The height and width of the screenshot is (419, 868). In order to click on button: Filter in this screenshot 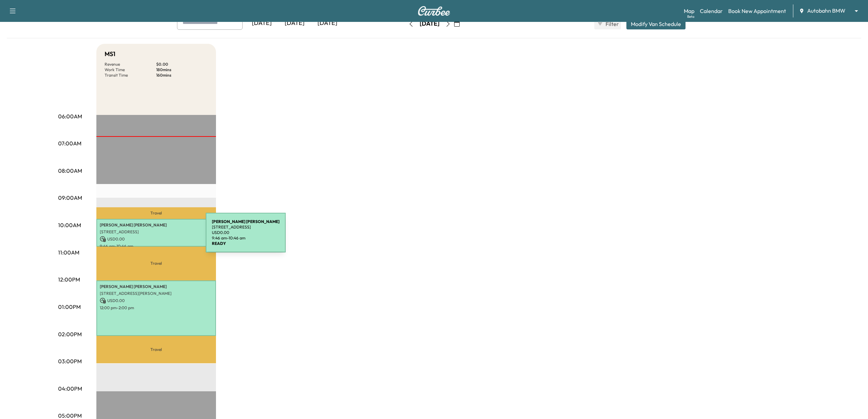, I will do `click(607, 24)`.